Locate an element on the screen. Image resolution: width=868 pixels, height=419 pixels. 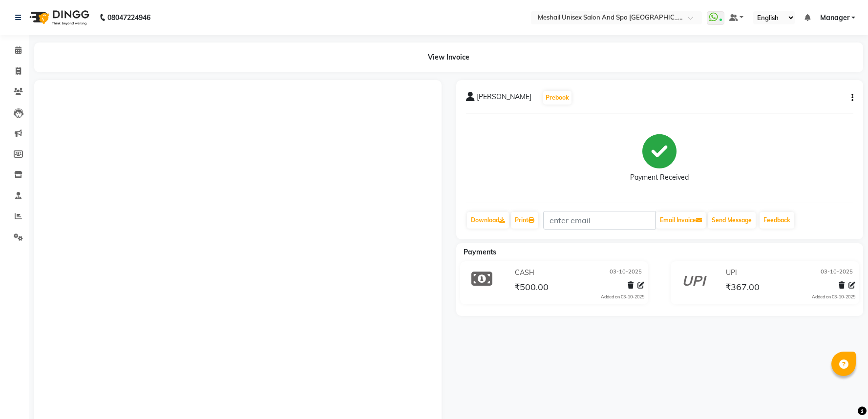
div: View Invoice is located at coordinates (449, 57).